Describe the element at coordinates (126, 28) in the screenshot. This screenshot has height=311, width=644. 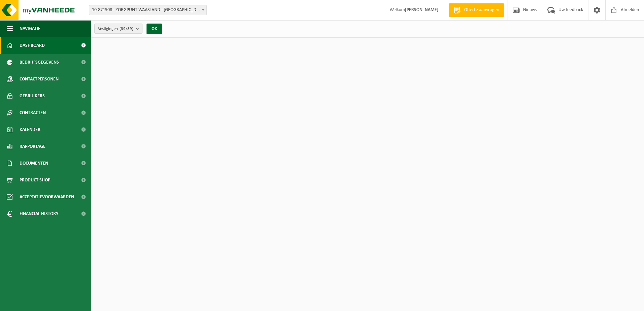
I see `count: (39/39)` at that location.